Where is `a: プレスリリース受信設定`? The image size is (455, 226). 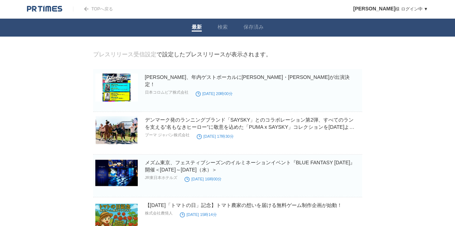
a: プレスリリース受信設定 is located at coordinates (125, 54).